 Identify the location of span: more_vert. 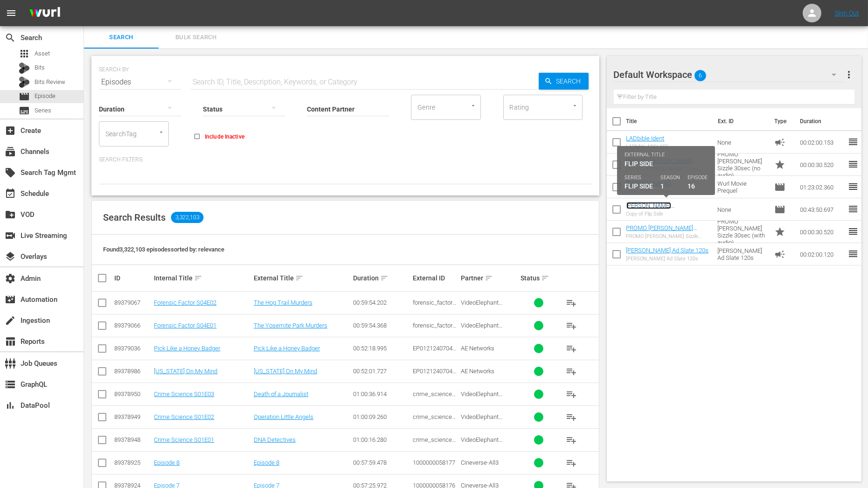
(850, 75).